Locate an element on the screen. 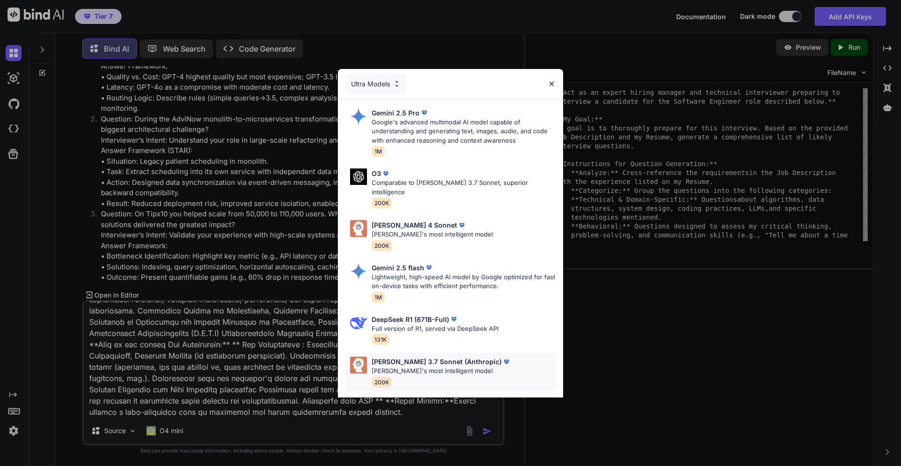 The height and width of the screenshot is (466, 901). p: DeepSeek R1 (671B-Full) is located at coordinates (410, 319).